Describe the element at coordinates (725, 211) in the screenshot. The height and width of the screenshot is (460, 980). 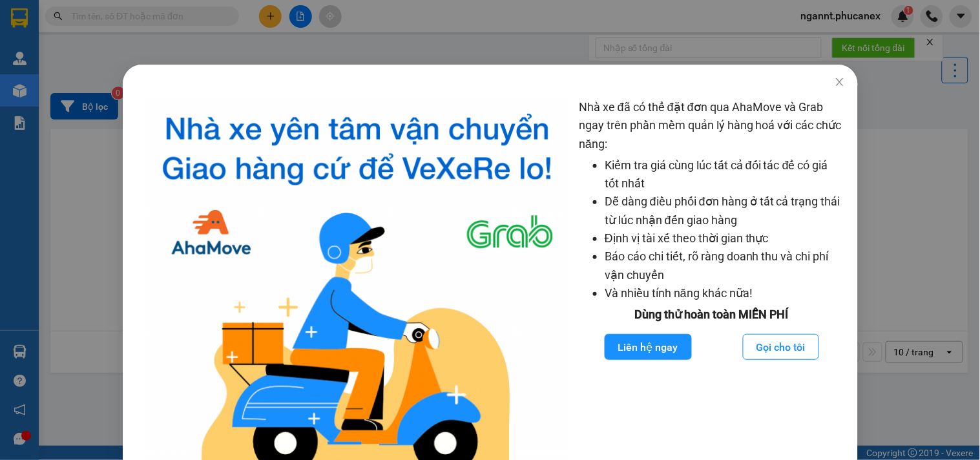
I see `li: Dễ dàng điều phối đơn hàng ở tất cả trạng thái từ lúc nhận đến giao hàng` at that location.